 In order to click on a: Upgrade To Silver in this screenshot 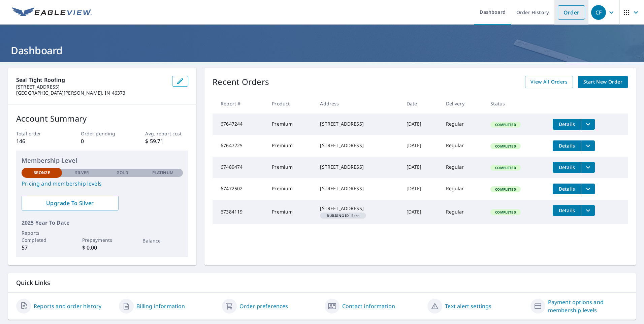, I will do `click(70, 203)`.